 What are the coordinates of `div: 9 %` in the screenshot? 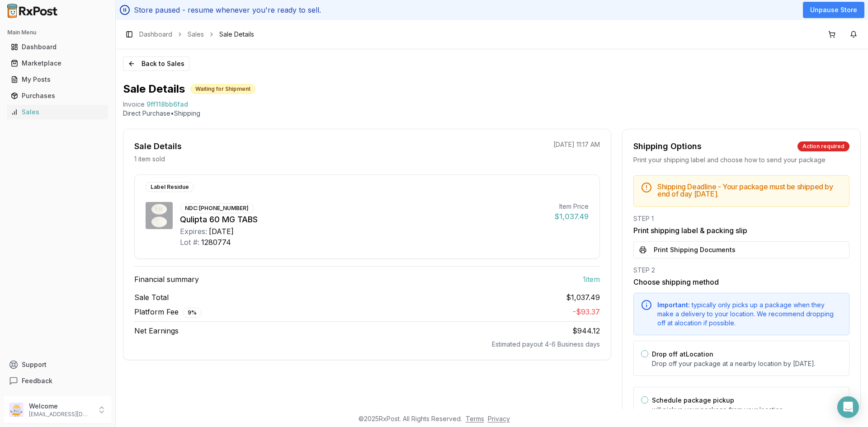 It's located at (192, 313).